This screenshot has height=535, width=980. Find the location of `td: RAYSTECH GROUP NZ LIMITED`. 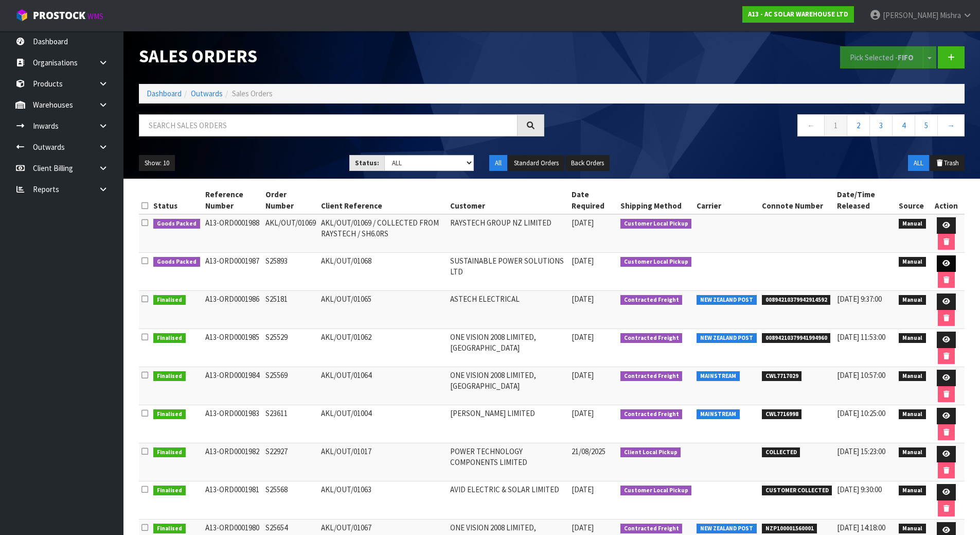

td: RAYSTECH GROUP NZ LIMITED is located at coordinates (508, 234).